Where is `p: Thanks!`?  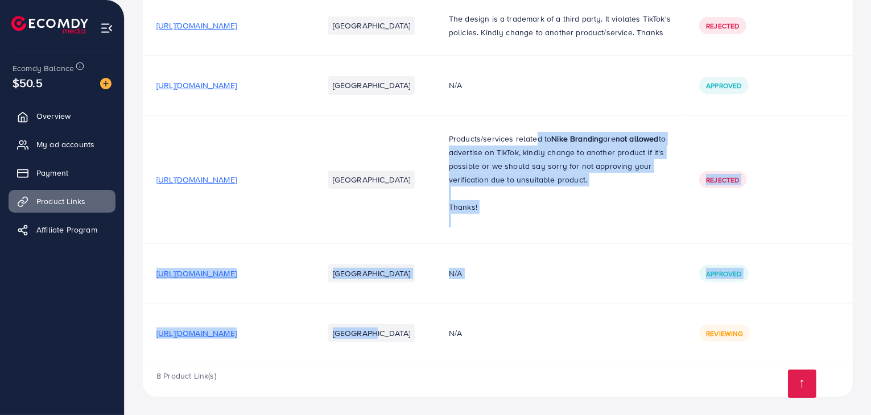 p: Thanks! is located at coordinates (560, 207).